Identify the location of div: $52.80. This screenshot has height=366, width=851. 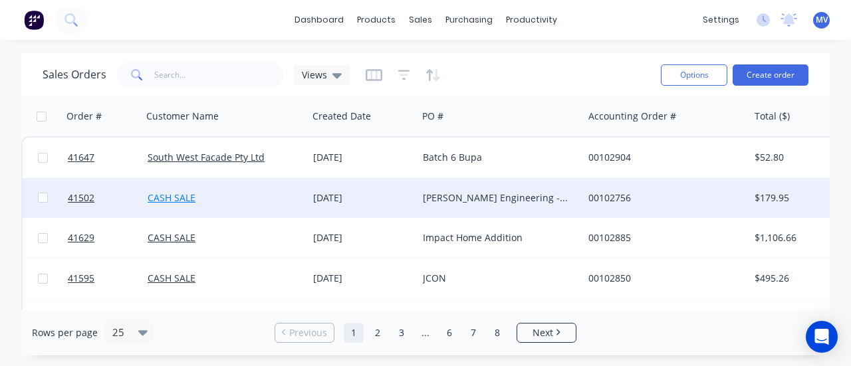
(793, 158).